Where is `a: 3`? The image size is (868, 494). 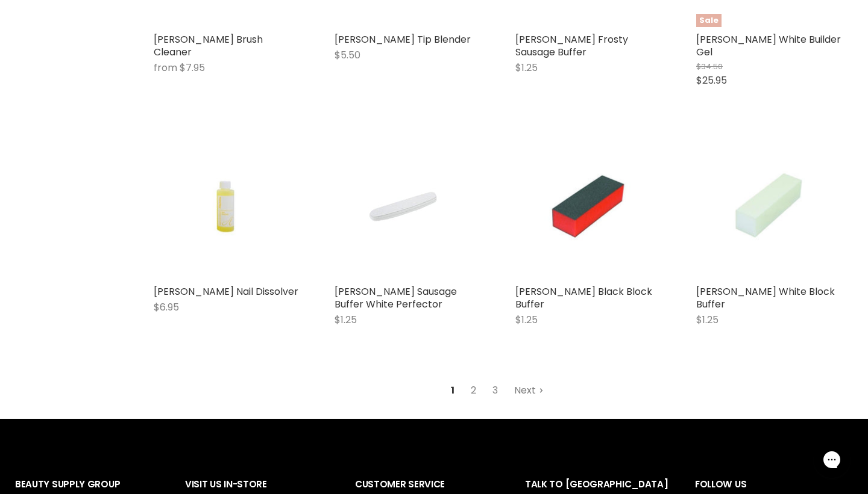
a: 3 is located at coordinates (494, 391).